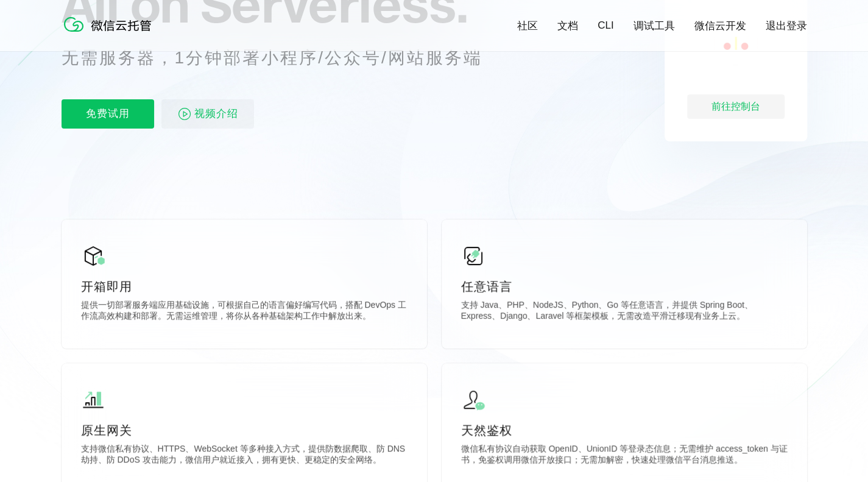  I want to click on a: 退出登录, so click(786, 26).